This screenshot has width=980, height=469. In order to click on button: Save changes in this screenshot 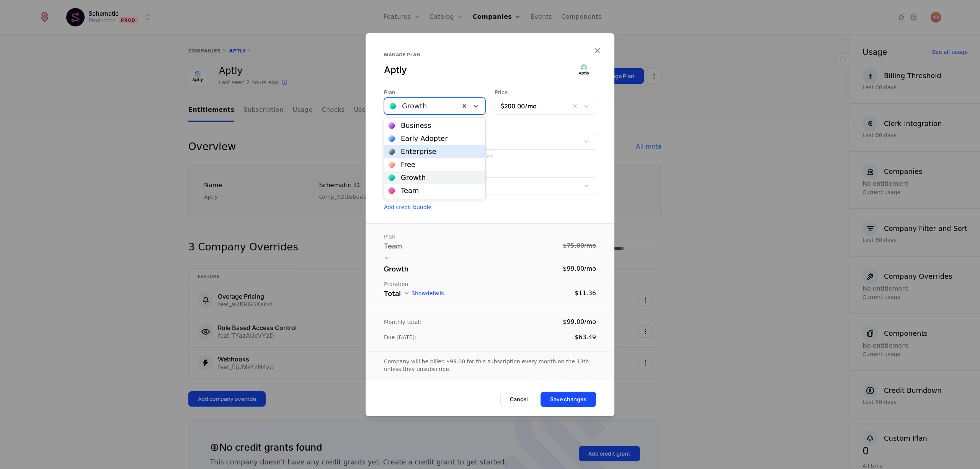, I will do `click(568, 399)`.